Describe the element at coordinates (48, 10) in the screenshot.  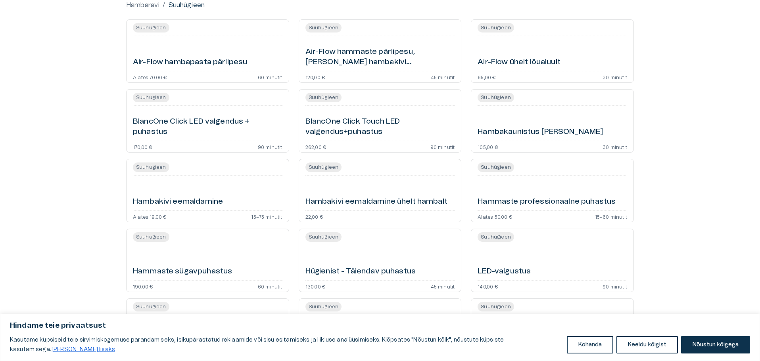
I see `font: Abi` at that location.